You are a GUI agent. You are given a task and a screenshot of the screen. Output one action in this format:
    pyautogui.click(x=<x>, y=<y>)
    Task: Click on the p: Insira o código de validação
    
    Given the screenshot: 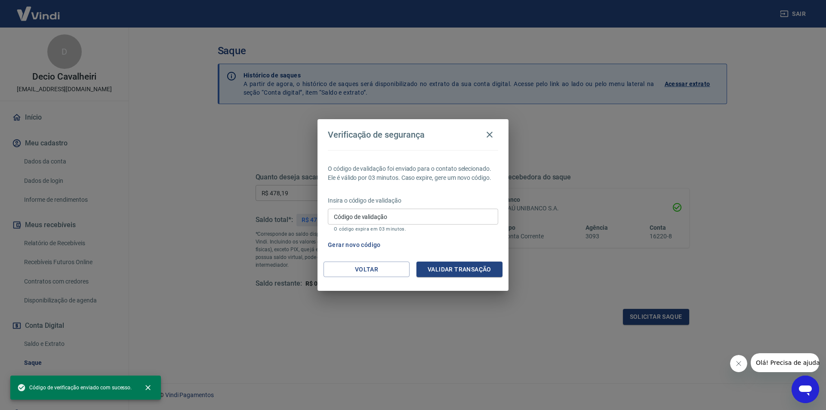 What is the action you would take?
    pyautogui.click(x=413, y=201)
    